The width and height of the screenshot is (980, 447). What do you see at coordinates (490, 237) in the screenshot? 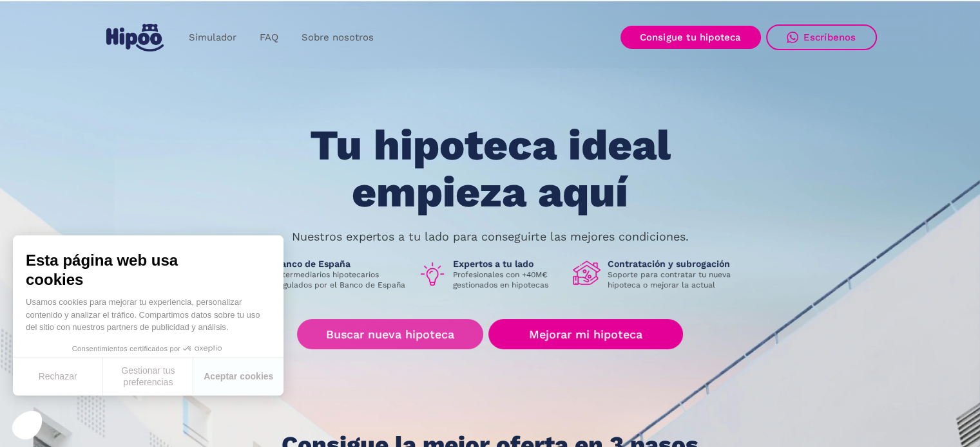
I see `p: Nuestros expertos a tu lado para conseguirte las mejores condiciones.` at bounding box center [490, 237].